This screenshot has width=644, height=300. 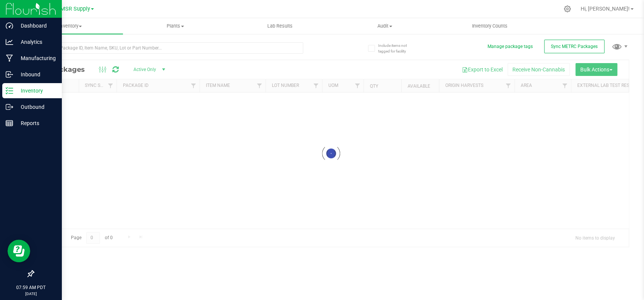 I want to click on span: MSR Supply, so click(x=75, y=9).